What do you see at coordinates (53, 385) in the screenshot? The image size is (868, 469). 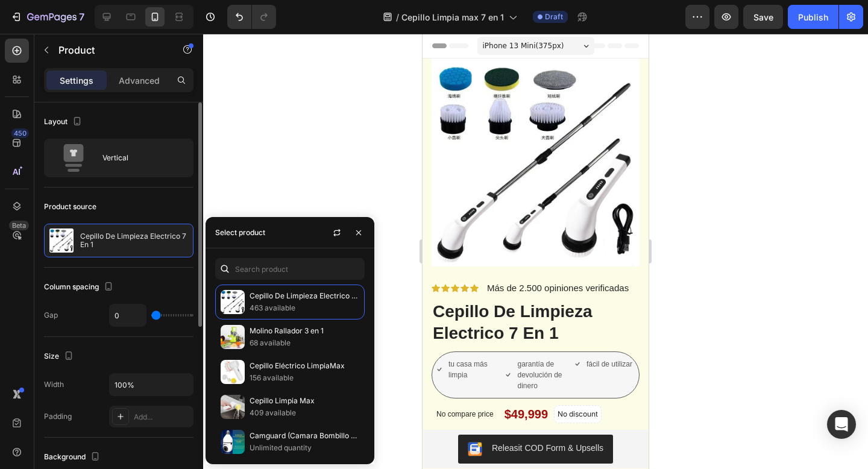 I see `div: Width` at bounding box center [53, 385].